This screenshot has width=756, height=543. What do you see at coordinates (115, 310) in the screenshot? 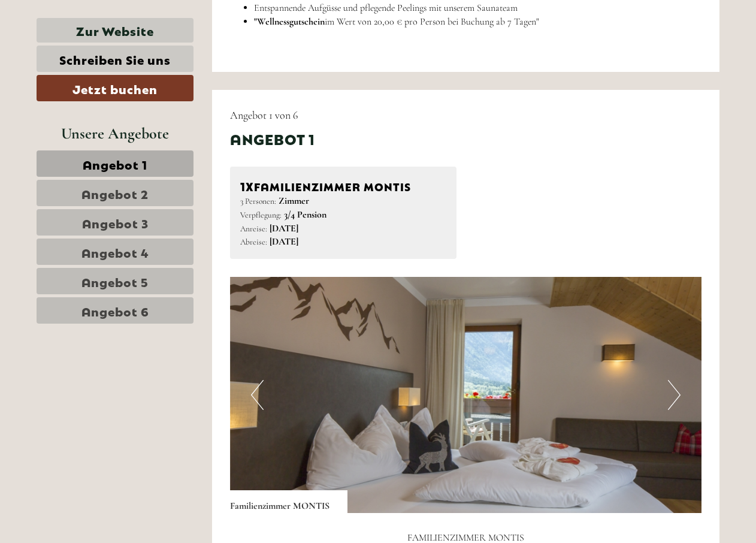
I see `span: Angebot 6` at bounding box center [115, 310].